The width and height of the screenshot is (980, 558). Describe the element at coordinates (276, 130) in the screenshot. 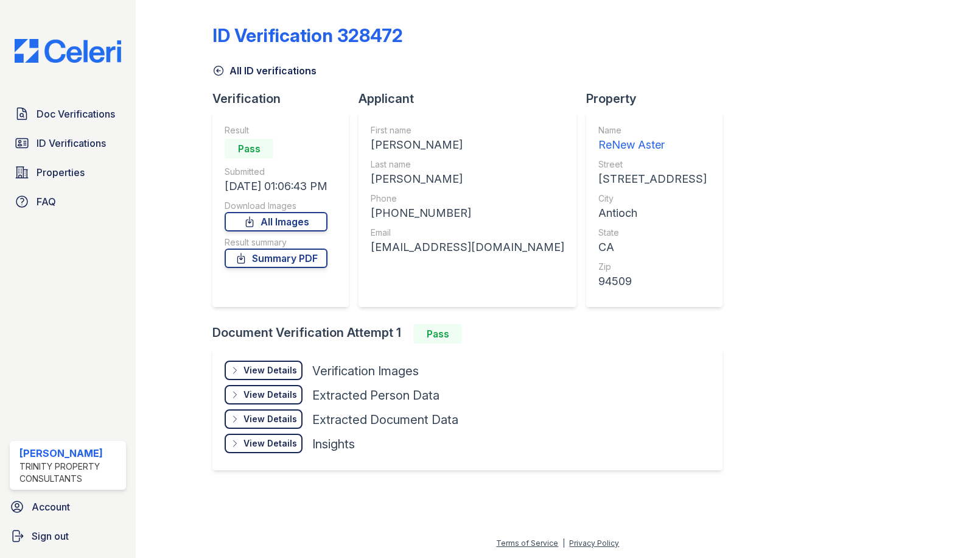

I see `div: Result` at that location.